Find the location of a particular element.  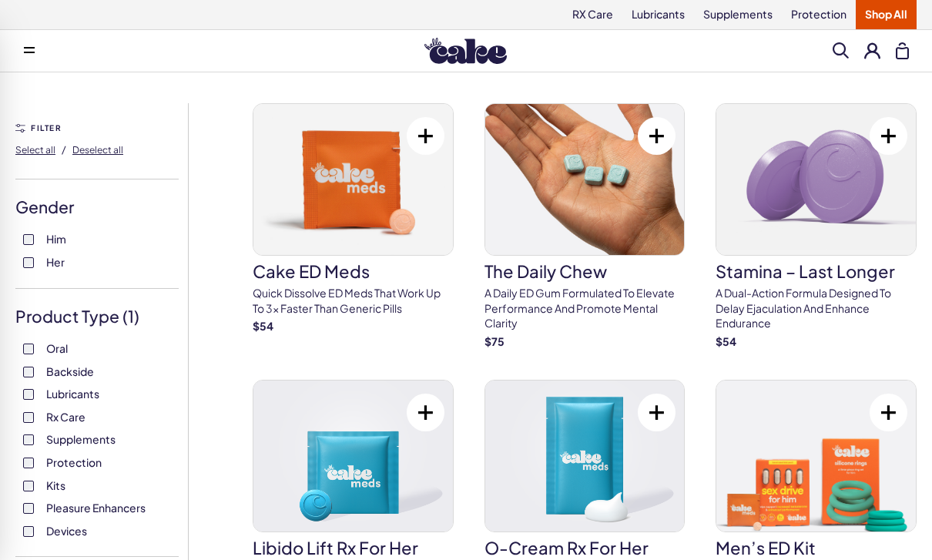

p: Quick dissolve ED Meds that work up to 3x faster than generic pills is located at coordinates (353, 301).